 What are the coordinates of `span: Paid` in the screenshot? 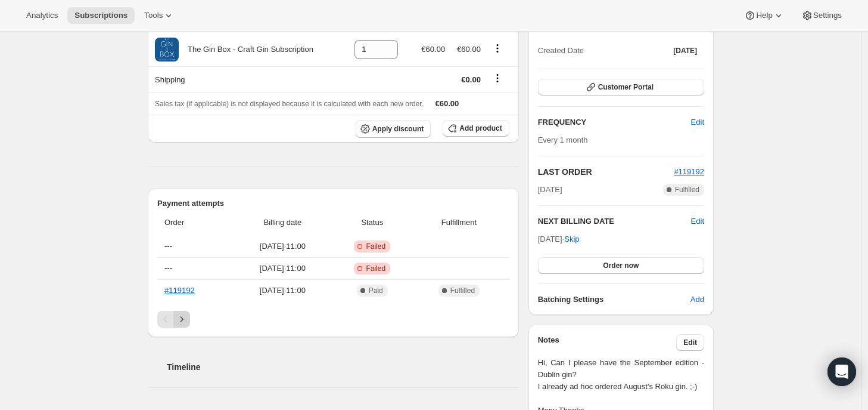 It's located at (376, 291).